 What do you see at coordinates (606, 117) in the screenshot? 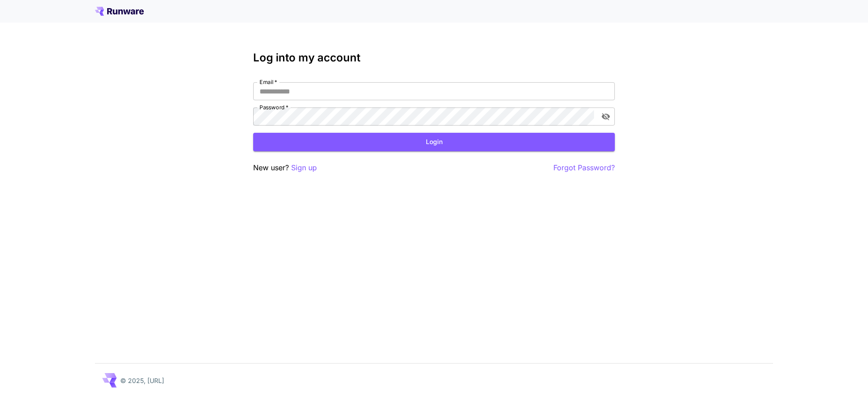
I see `button: toggle password visibility` at bounding box center [606, 117].